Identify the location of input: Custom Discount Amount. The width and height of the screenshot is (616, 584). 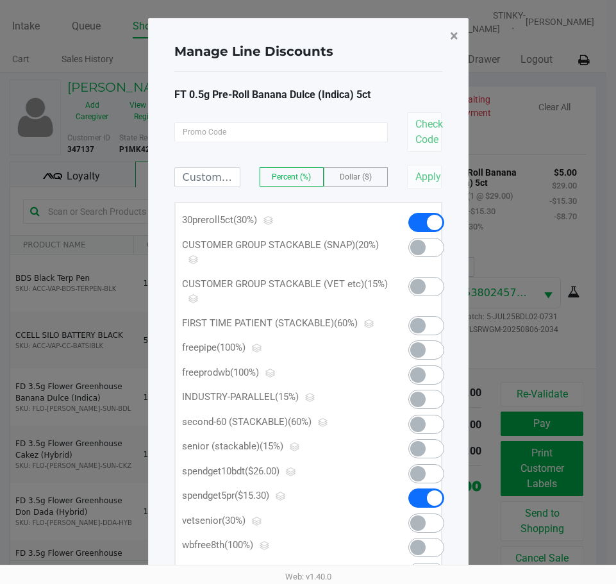
(207, 177).